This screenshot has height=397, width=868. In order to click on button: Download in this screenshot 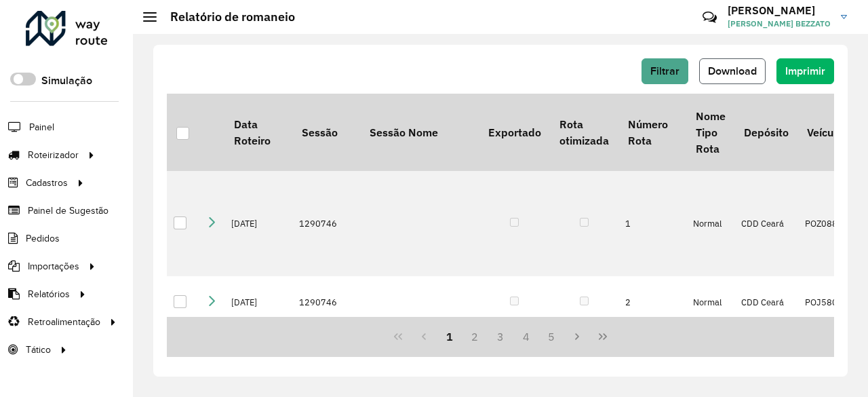, I will do `click(733, 72)`.